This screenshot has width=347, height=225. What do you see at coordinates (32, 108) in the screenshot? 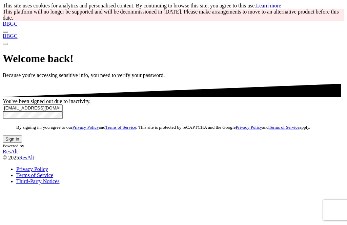
I see `input: Username` at bounding box center [32, 108].